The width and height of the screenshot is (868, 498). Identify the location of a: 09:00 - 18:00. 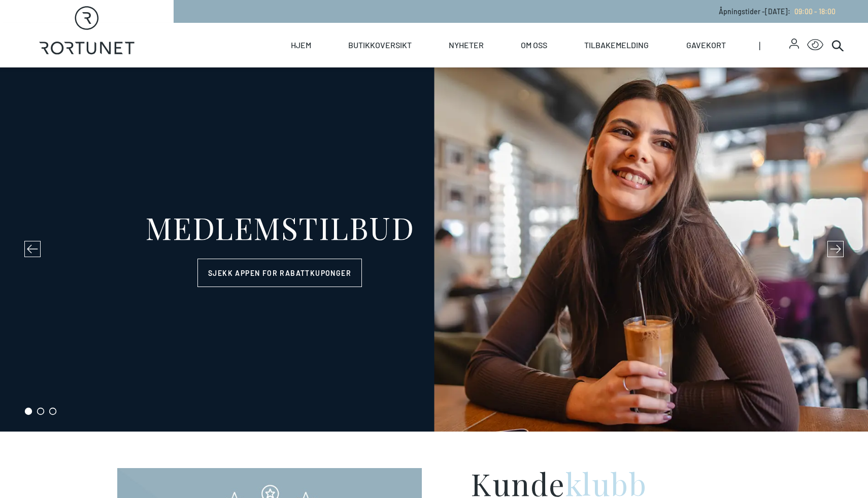
(813, 11).